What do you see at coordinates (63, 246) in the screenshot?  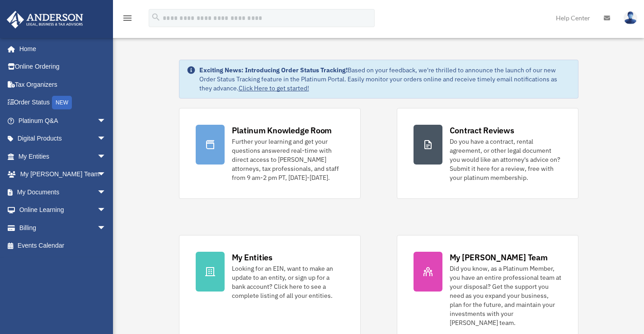 I see `a: Events Calendar` at bounding box center [63, 246].